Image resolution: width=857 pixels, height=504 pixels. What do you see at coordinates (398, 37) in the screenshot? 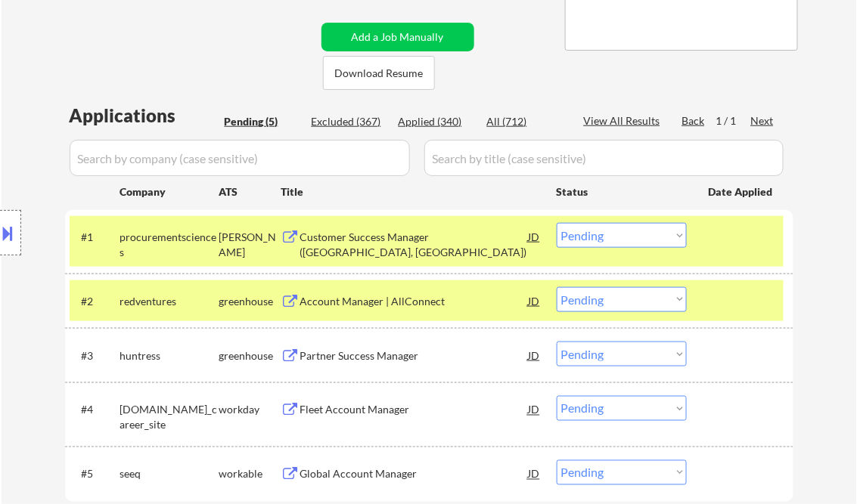
I see `button: Add a Job Manually` at bounding box center [398, 37].